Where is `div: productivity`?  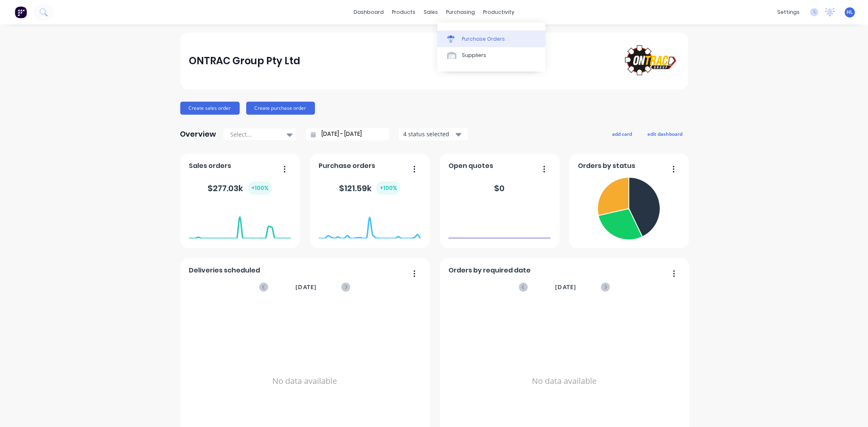
div: productivity is located at coordinates (498, 12).